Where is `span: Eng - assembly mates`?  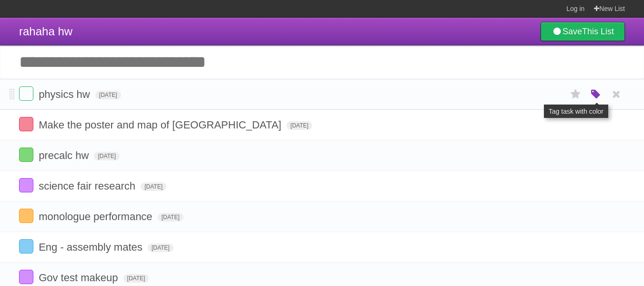 span: Eng - assembly mates is located at coordinates (91, 246).